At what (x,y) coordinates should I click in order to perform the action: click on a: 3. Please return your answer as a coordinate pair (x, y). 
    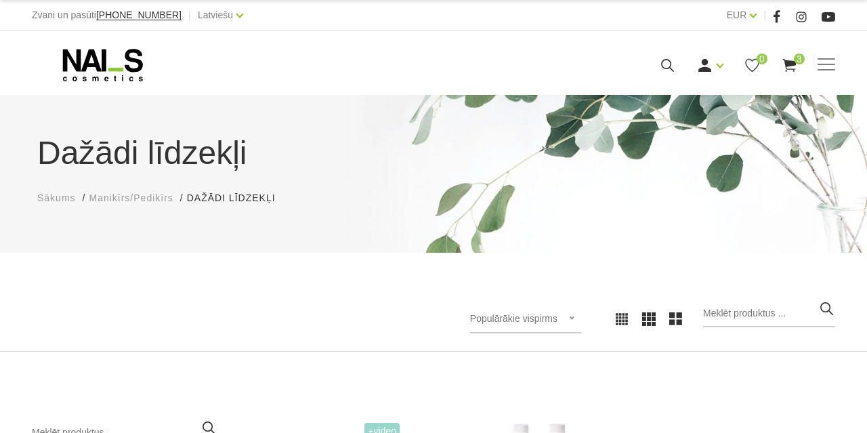
    Looking at the image, I should click on (789, 65).